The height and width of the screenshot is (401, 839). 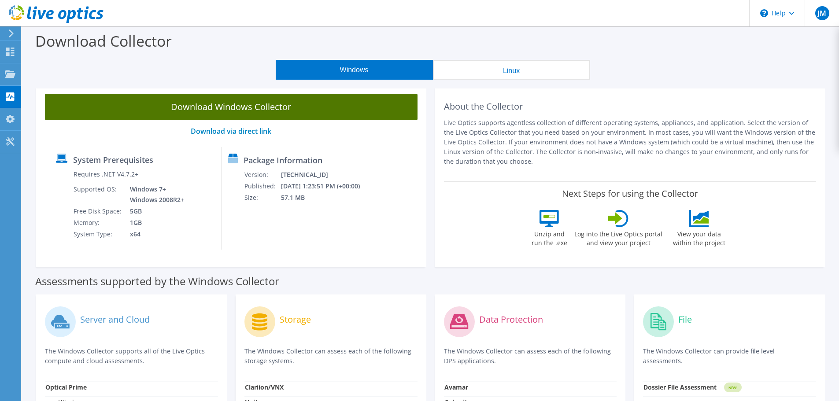 I want to click on td: Version:, so click(x=262, y=175).